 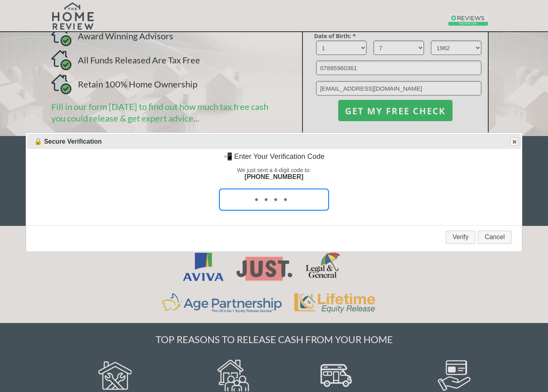 What do you see at coordinates (514, 142) in the screenshot?
I see `button: Close` at bounding box center [514, 142].